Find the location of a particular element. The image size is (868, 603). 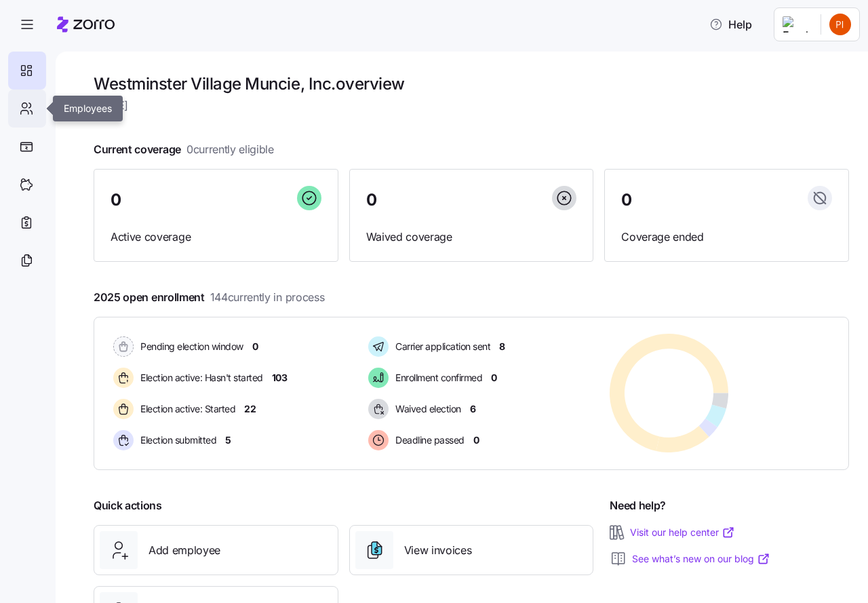

span: Waived election is located at coordinates (426, 409).